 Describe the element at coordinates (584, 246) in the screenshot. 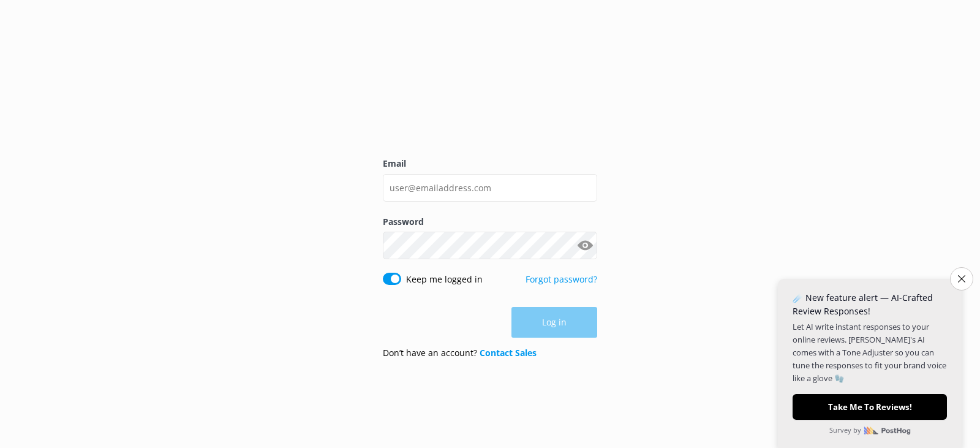

I see `button: Show password` at that location.